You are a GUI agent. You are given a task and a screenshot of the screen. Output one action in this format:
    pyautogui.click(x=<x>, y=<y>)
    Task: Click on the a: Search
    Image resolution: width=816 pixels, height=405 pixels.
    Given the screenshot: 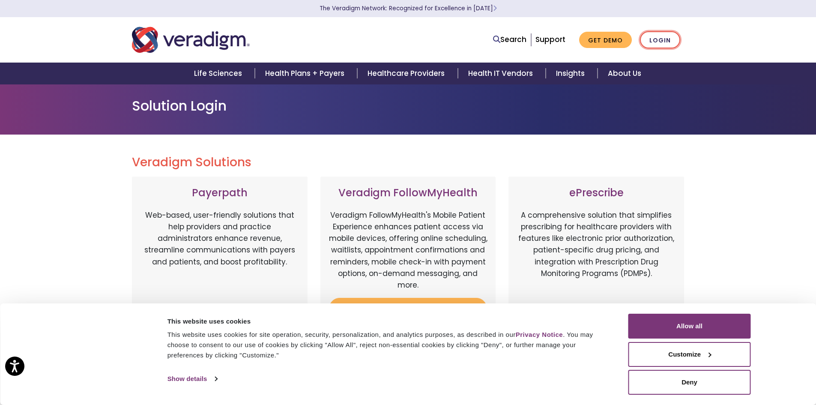 What is the action you would take?
    pyautogui.click(x=510, y=39)
    